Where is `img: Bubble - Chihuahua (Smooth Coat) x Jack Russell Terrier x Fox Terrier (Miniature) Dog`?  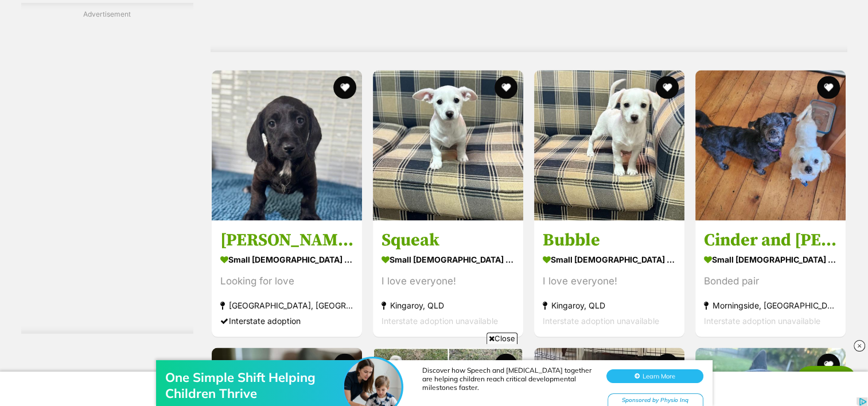
img: Bubble - Chihuahua (Smooth Coat) x Jack Russell Terrier x Fox Terrier (Miniature) Dog is located at coordinates (609, 146).